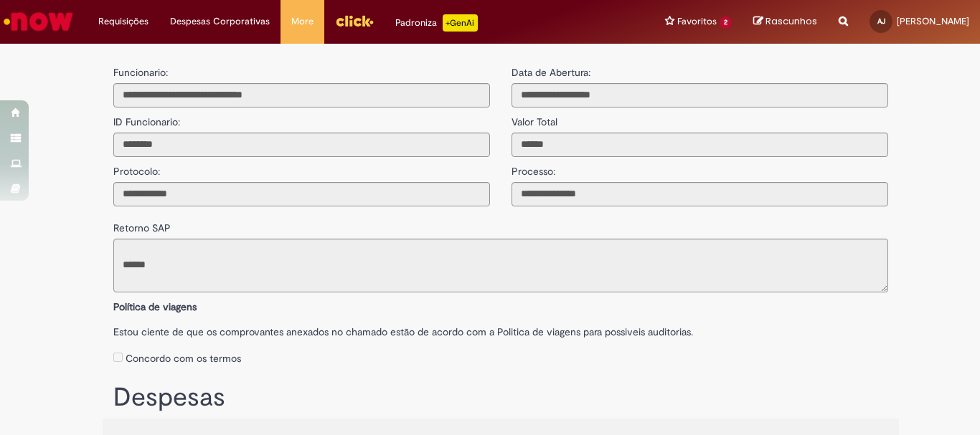  Describe the element at coordinates (501, 329) in the screenshot. I see `label: Estou ciente de que os comprovantes anexados no chamado estão de acordo com a Politica de viagens...` at that location.